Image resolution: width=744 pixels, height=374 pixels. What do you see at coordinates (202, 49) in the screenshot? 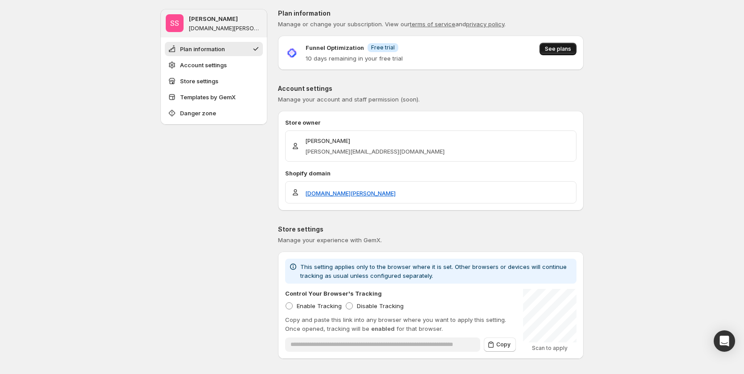
I see `span: Plan information` at bounding box center [202, 49].